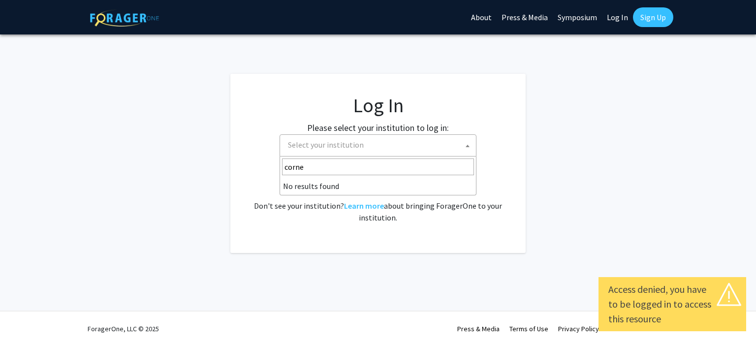 This screenshot has width=756, height=346. I want to click on a: Terms of Use, so click(529, 329).